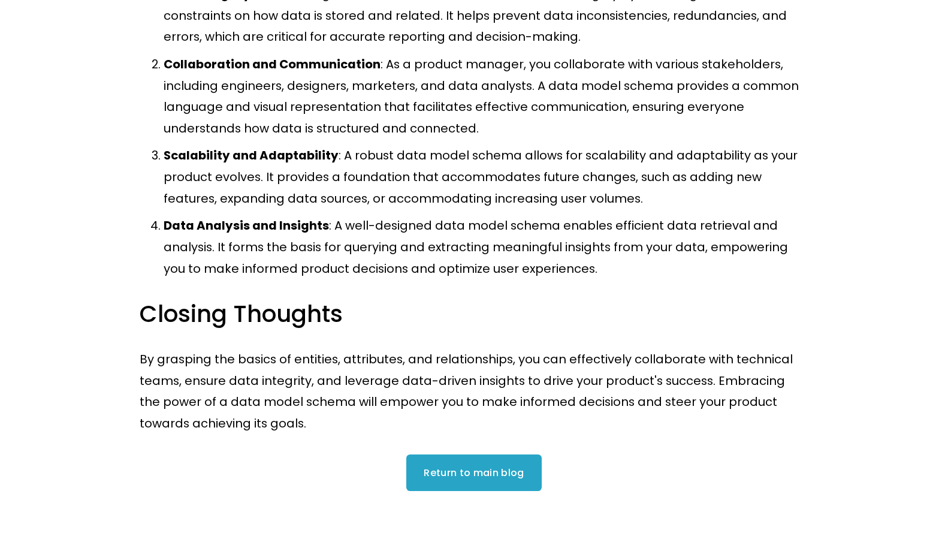 This screenshot has width=948, height=560. Describe the element at coordinates (251, 156) in the screenshot. I see `strong: Scalability and Adaptability` at that location.